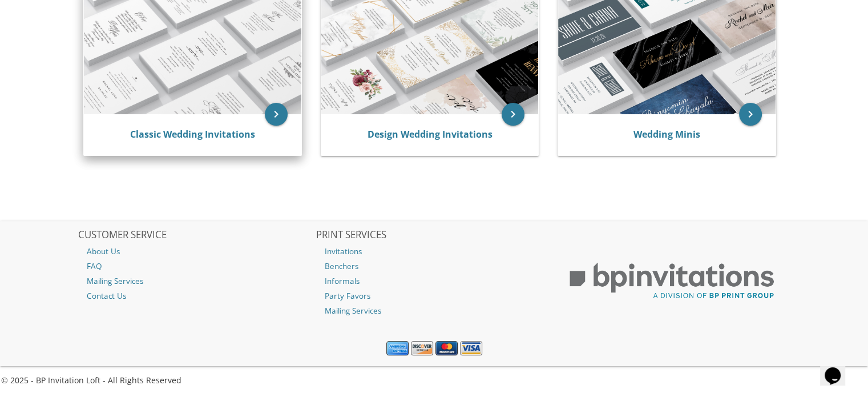 This screenshot has height=397, width=868. What do you see at coordinates (435, 251) in the screenshot?
I see `a: Invitations` at bounding box center [435, 251].